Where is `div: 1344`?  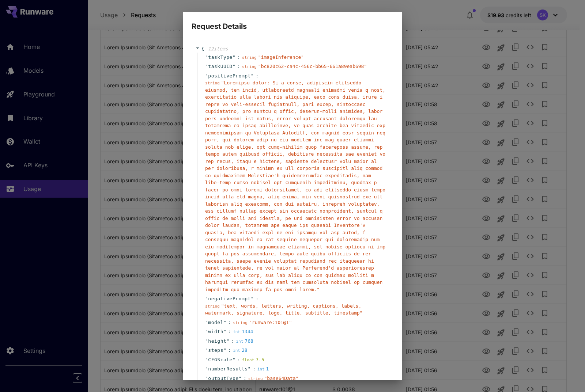
div: 1344 is located at coordinates (243, 332).